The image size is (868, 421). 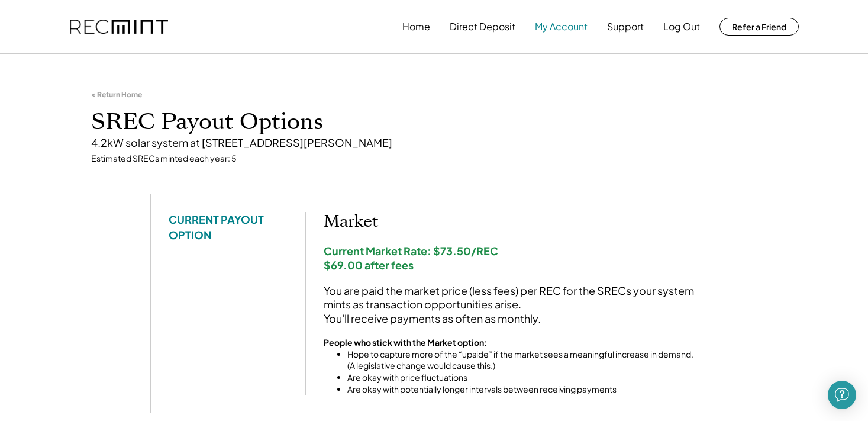 What do you see at coordinates (524, 360) in the screenshot?
I see `li: Hope to capture more of the “upside” if the market sees a meaningful increase in demand. (A legis...` at bounding box center [524, 360].